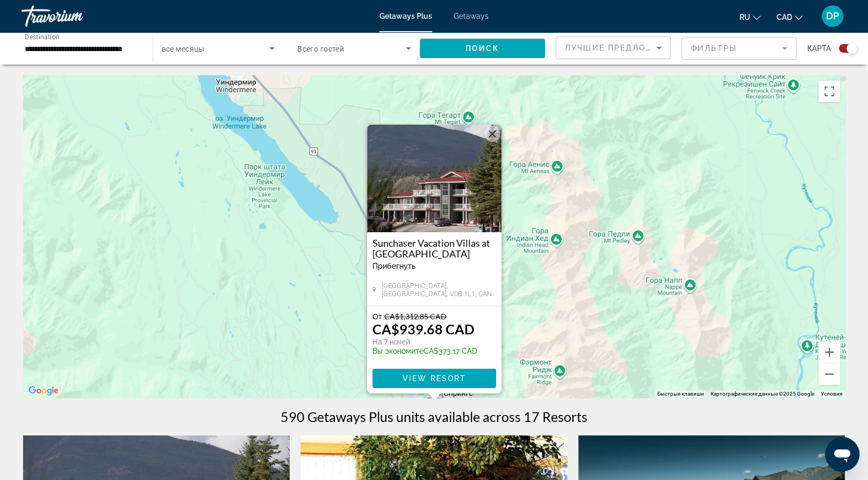 The image size is (868, 480). Describe the element at coordinates (819, 48) in the screenshot. I see `span: карта` at that location.